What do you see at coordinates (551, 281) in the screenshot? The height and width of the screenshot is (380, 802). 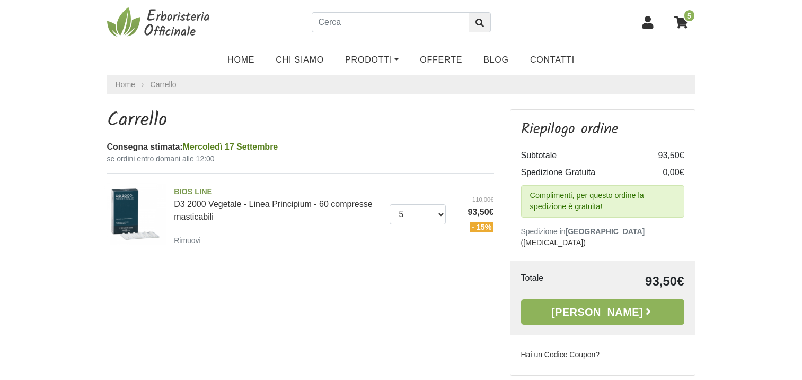 I see `td: Totale` at bounding box center [551, 281].